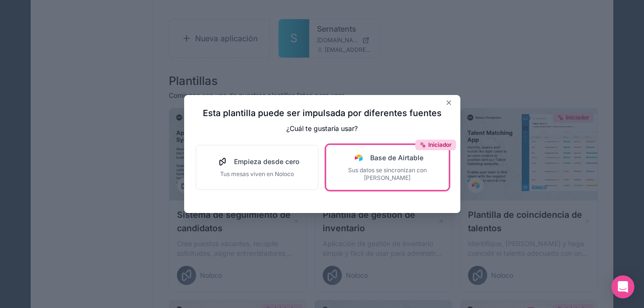  I want to click on span: Iniciador, so click(440, 145).